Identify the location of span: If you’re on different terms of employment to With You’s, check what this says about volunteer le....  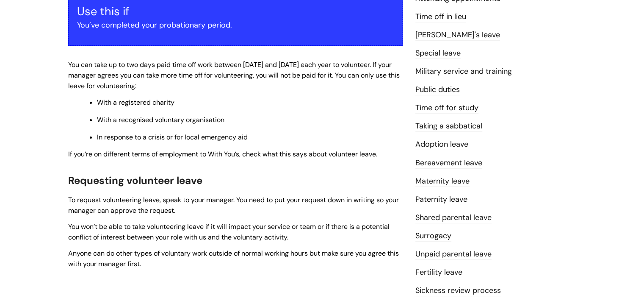
(223, 154).